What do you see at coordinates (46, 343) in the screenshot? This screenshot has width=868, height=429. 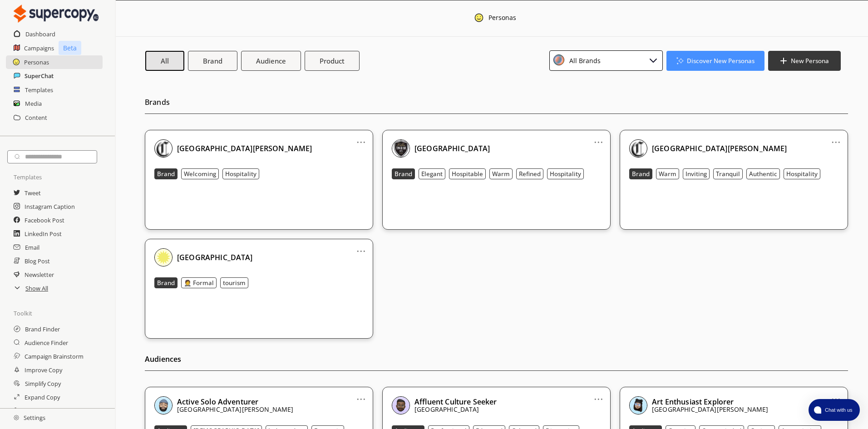 I see `h2: Audience Finder` at bounding box center [46, 343].